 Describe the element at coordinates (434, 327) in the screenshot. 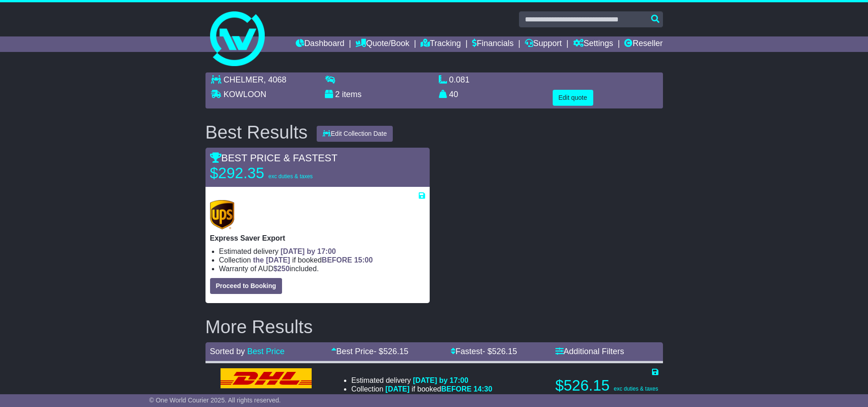

I see `h2: More Results` at that location.